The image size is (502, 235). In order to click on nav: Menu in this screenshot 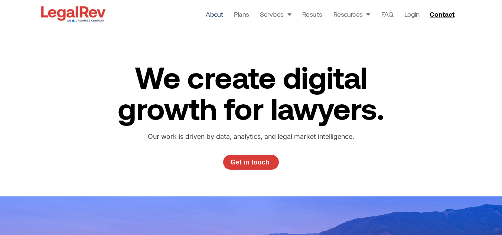, I will do `click(312, 14)`.